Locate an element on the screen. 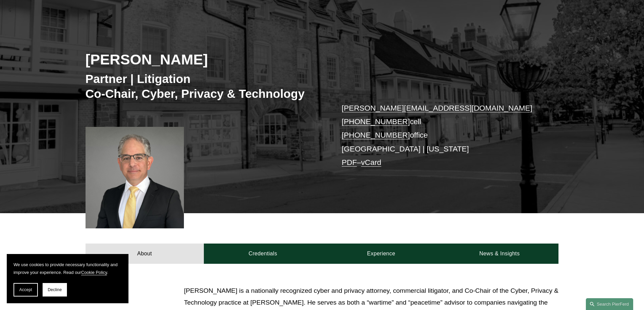  section: Cookie banner is located at coordinates (68, 279).